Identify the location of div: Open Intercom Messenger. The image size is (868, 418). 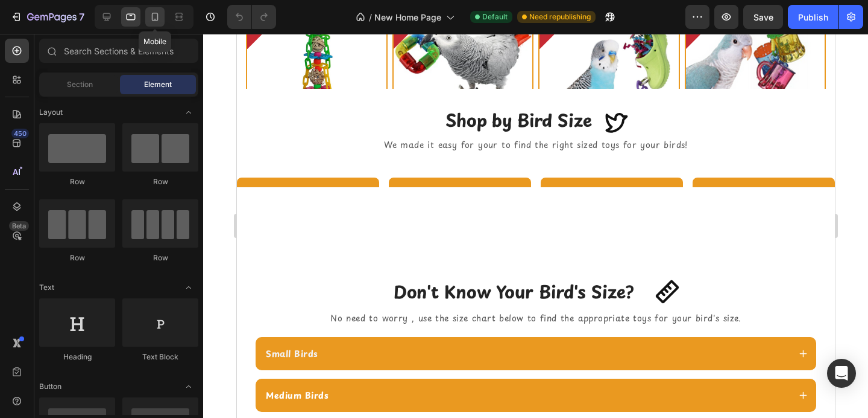
(842, 373).